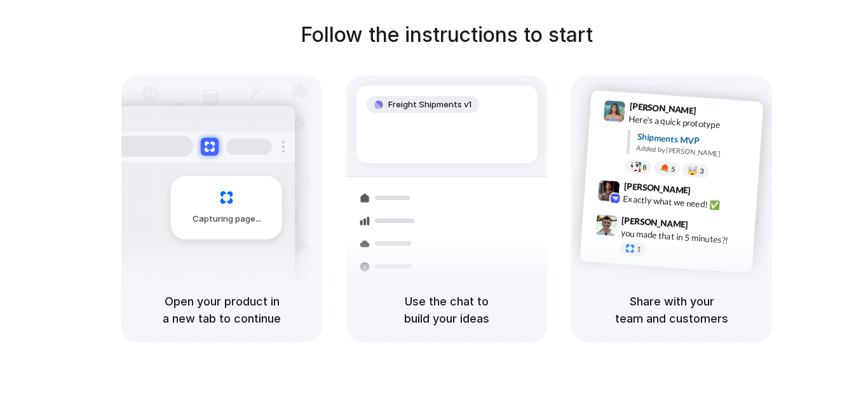 The height and width of the screenshot is (402, 868). I want to click on span: 9:47 AM, so click(705, 227).